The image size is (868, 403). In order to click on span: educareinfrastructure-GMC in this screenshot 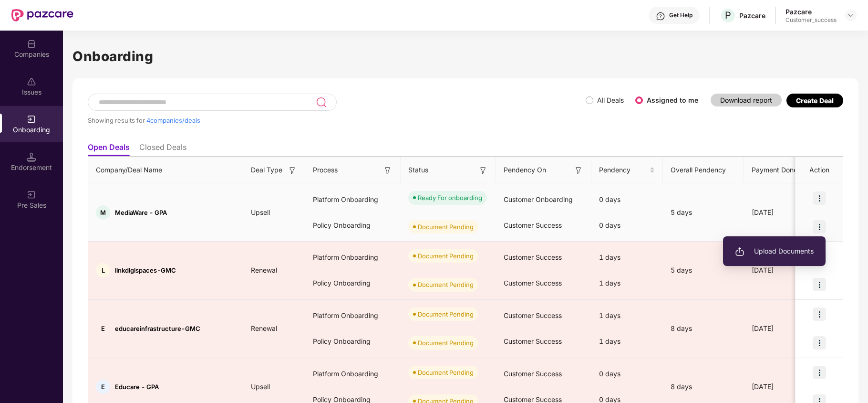, I will do `click(157, 328)`.